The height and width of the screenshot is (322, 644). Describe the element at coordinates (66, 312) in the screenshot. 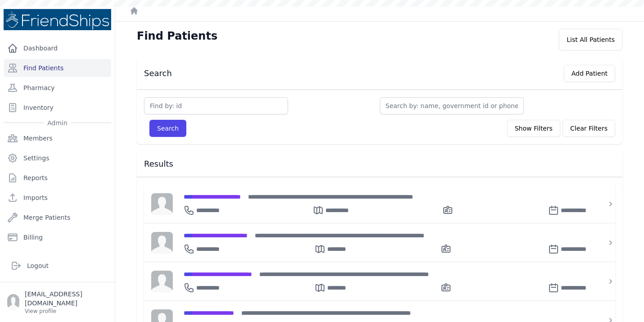

I see `p: View profile` at that location.